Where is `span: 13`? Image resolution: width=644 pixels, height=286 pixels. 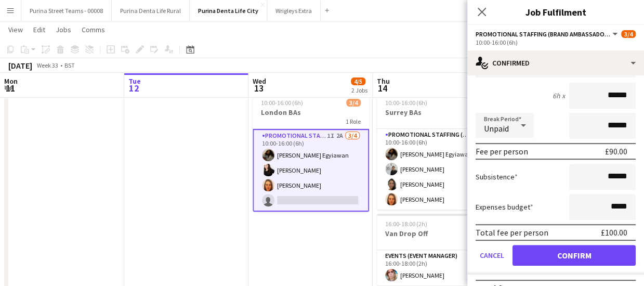
span: 13 is located at coordinates (258, 88).